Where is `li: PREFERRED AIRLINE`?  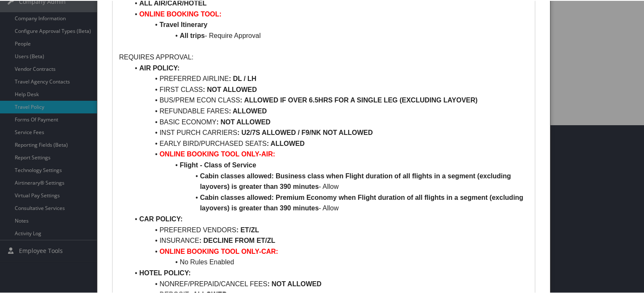
li: PREFERRED AIRLINE is located at coordinates (328, 78).